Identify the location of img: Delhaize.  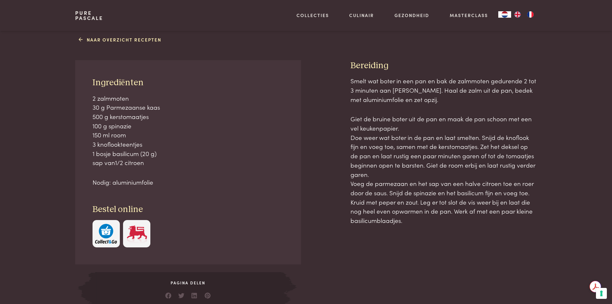
(137, 233).